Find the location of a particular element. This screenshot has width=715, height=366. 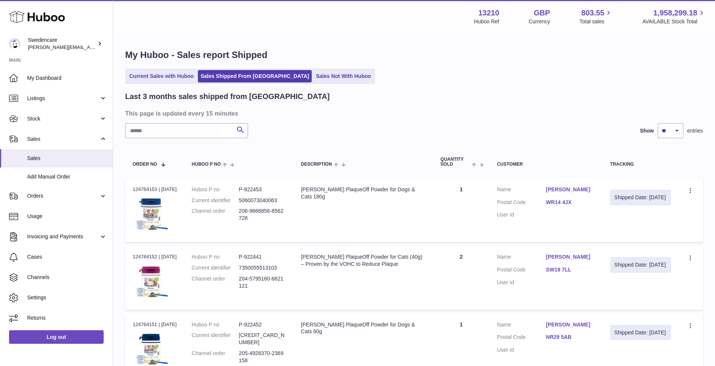

h3: This page is updated every 15 minutes is located at coordinates (413, 113).